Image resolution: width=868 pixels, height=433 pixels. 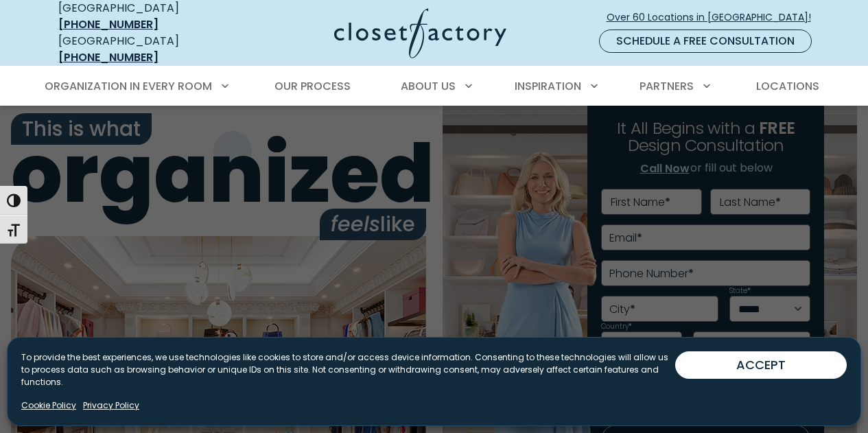 I want to click on span: Locations, so click(x=788, y=86).